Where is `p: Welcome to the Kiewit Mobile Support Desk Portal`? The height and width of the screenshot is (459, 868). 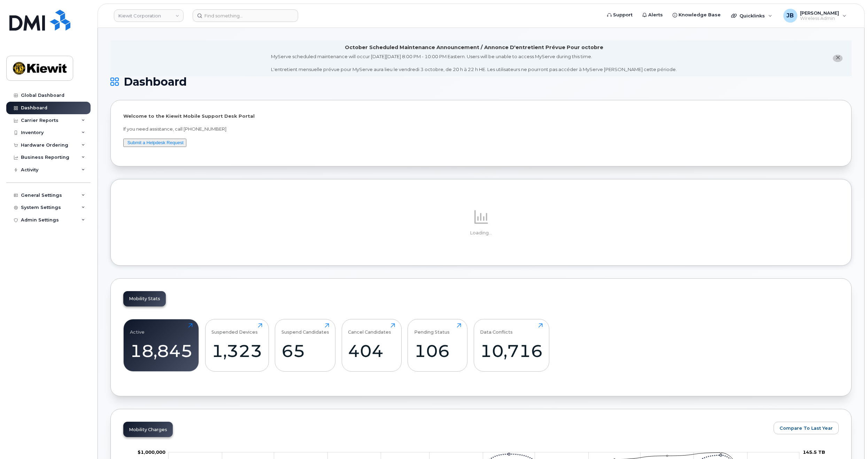
p: Welcome to the Kiewit Mobile Support Desk Portal is located at coordinates (481, 116).